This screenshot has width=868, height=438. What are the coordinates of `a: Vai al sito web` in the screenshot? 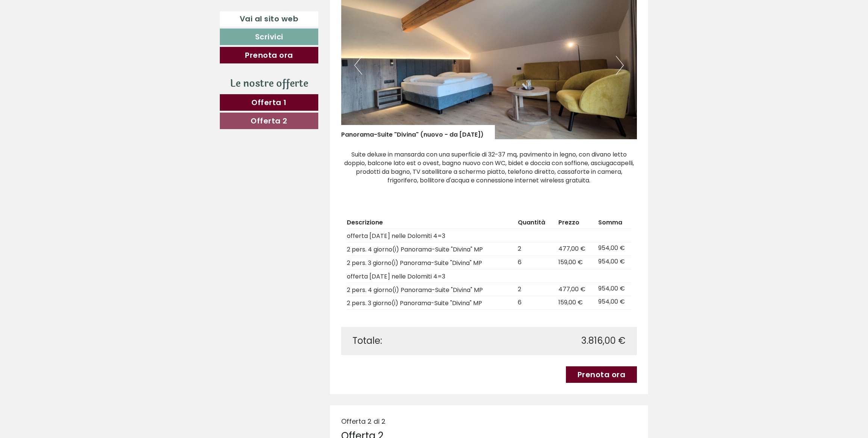 It's located at (269, 19).